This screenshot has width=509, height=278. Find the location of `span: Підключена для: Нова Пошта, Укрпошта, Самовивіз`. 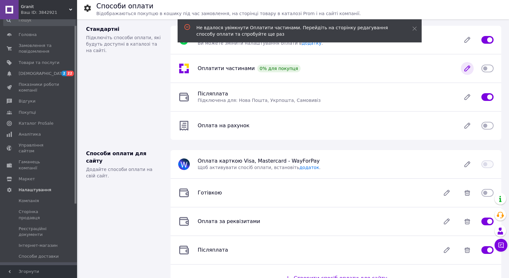

span: Підключена для: Нова Пошта, Укрпошта, Самовивіз is located at coordinates (259, 100).